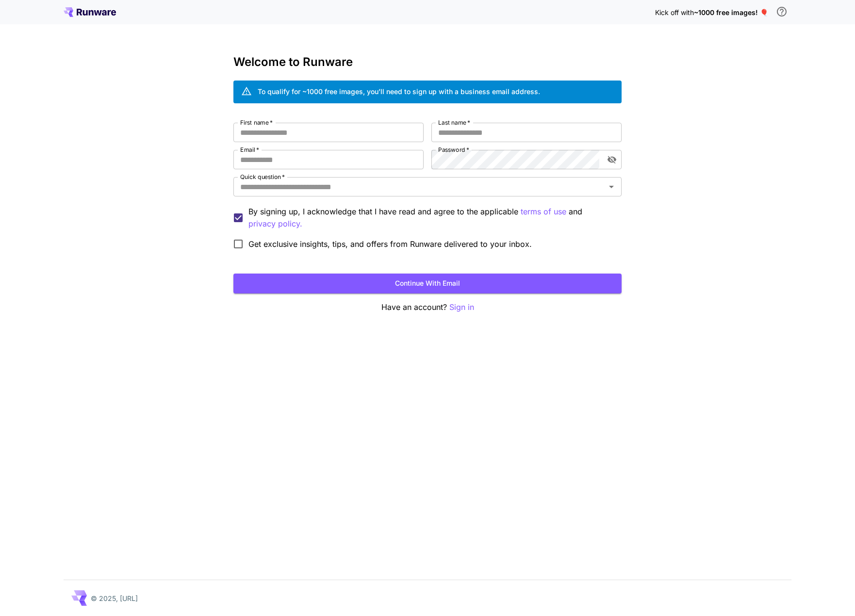 This screenshot has width=855, height=616. Describe the element at coordinates (611, 187) in the screenshot. I see `button: Open` at that location.